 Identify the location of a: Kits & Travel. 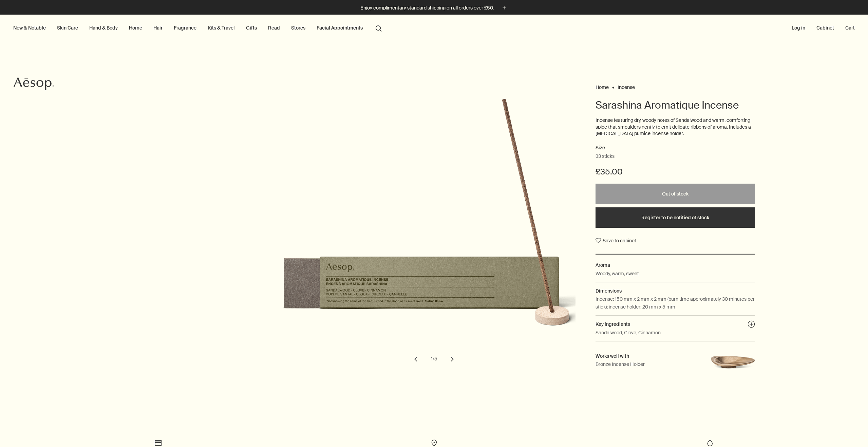
(221, 28).